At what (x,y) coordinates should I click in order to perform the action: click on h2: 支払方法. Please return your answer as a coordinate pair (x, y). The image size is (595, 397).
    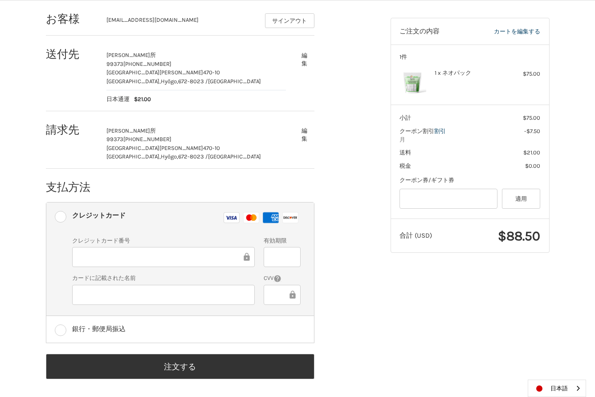
    Looking at the image, I should click on (72, 187).